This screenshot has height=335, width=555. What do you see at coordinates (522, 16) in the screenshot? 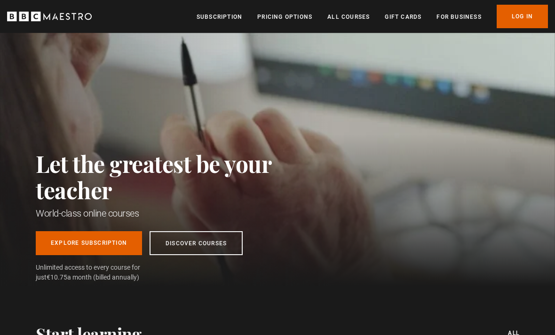
I see `a: Log In` at bounding box center [522, 16].